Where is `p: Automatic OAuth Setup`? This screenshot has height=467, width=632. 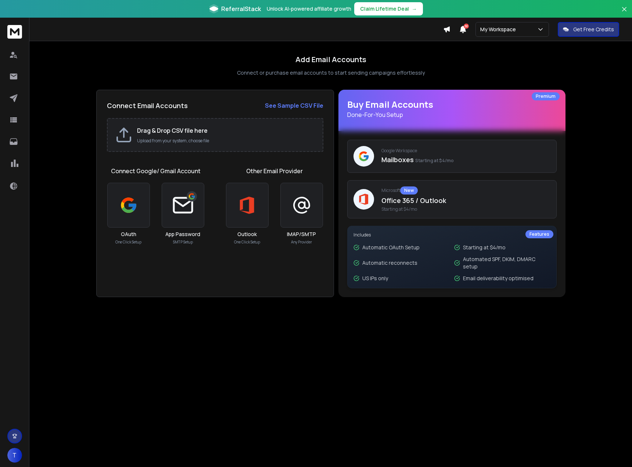
p: Automatic OAuth Setup is located at coordinates (391, 247).